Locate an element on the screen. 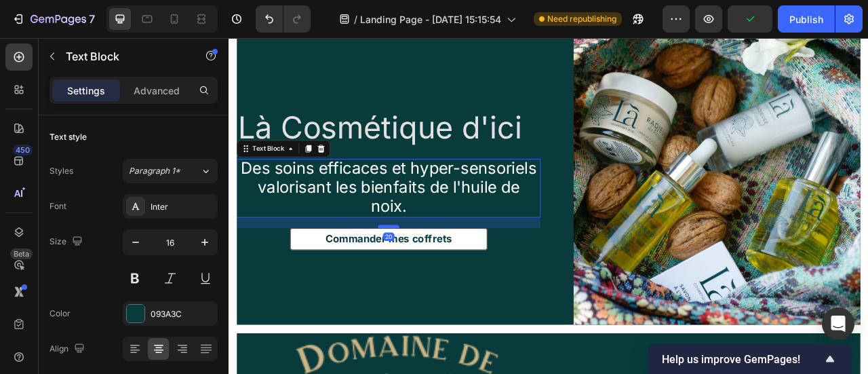 The image size is (868, 374). span: Need republishing is located at coordinates (582, 19).